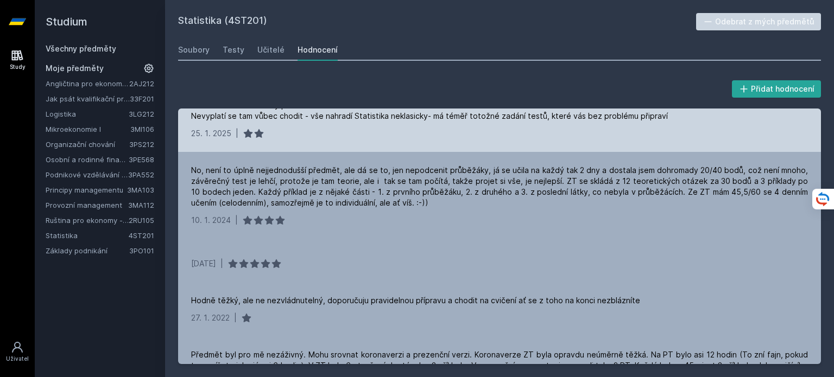  Describe the element at coordinates (87, 144) in the screenshot. I see `a: Organizační chování` at that location.